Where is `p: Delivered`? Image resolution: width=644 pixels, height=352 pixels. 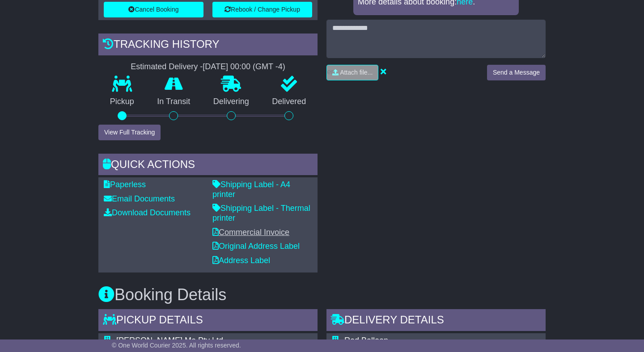
p: Delivered is located at coordinates (289, 102).